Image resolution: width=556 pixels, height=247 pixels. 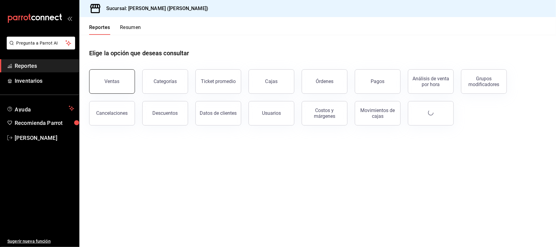 What do you see at coordinates (218, 113) in the screenshot?
I see `div: Datos de clientes` at bounding box center [218, 113].